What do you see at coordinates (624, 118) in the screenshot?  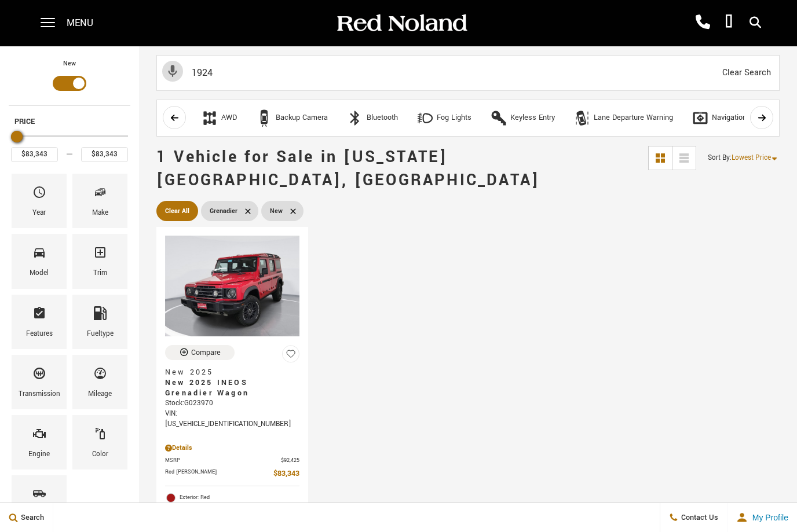 I see `button: Lane Departure WarningLane Departure Warning` at bounding box center [624, 118].